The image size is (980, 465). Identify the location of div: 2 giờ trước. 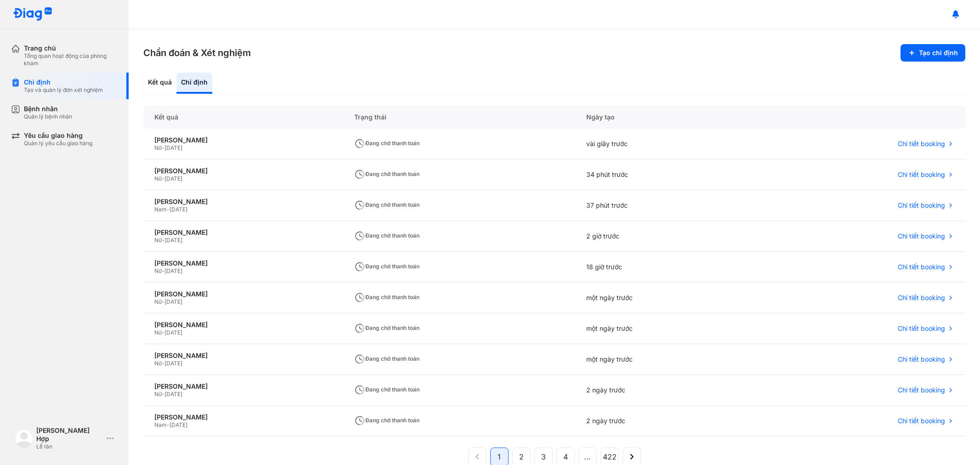
(666, 236).